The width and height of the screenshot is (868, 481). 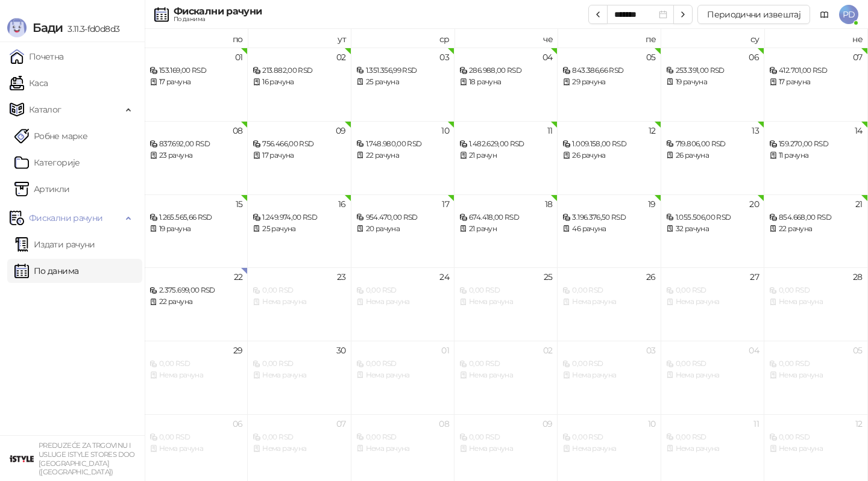 I want to click on div: 16, so click(x=342, y=204).